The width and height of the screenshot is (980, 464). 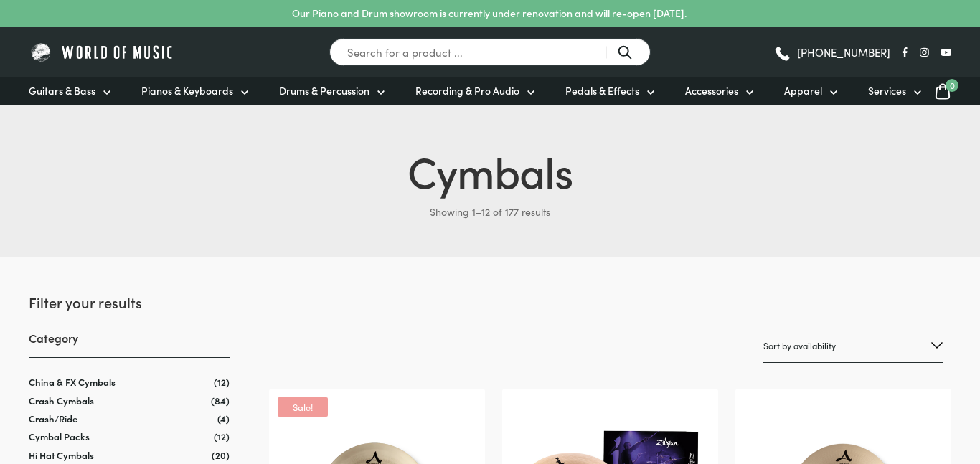 I want to click on a: Hi Hat Cymbals, so click(x=61, y=454).